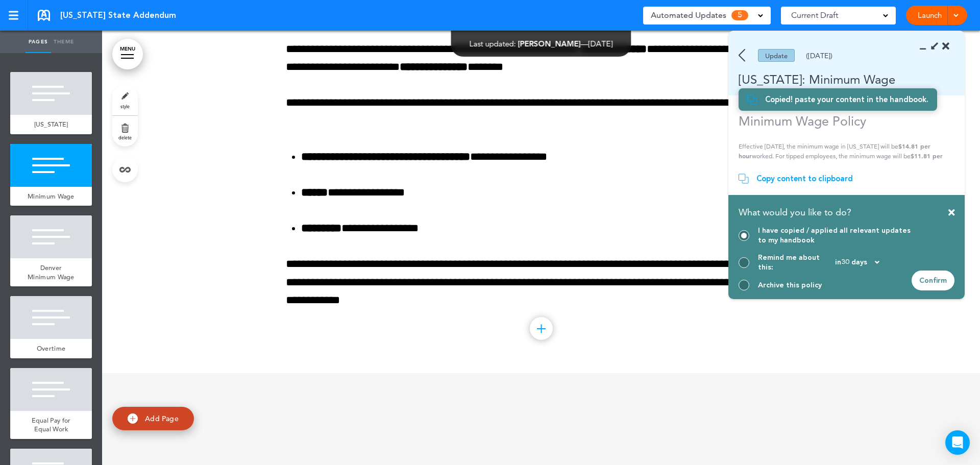  What do you see at coordinates (125, 106) in the screenshot?
I see `span: style` at bounding box center [125, 106].